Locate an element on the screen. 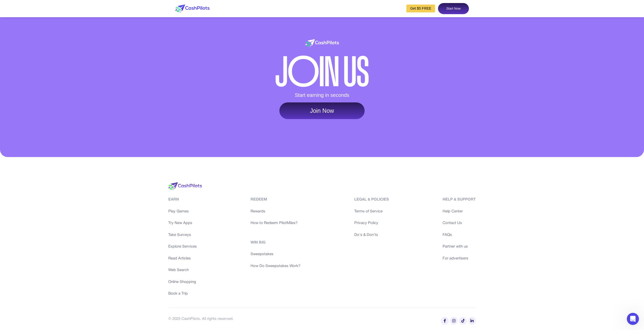 Image resolution: width=644 pixels, height=330 pixels. a: How to Redeem PilotMiles? is located at coordinates (276, 223).